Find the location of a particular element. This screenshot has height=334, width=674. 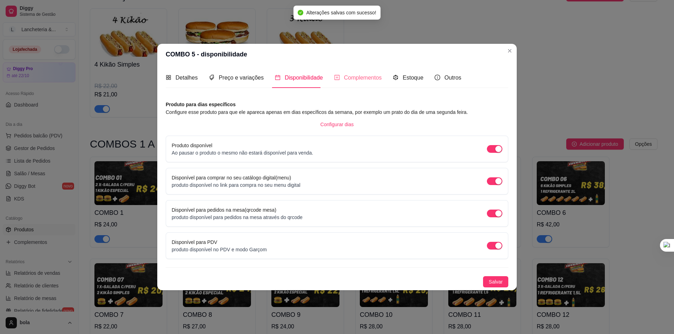

span: Outros is located at coordinates (453, 78).